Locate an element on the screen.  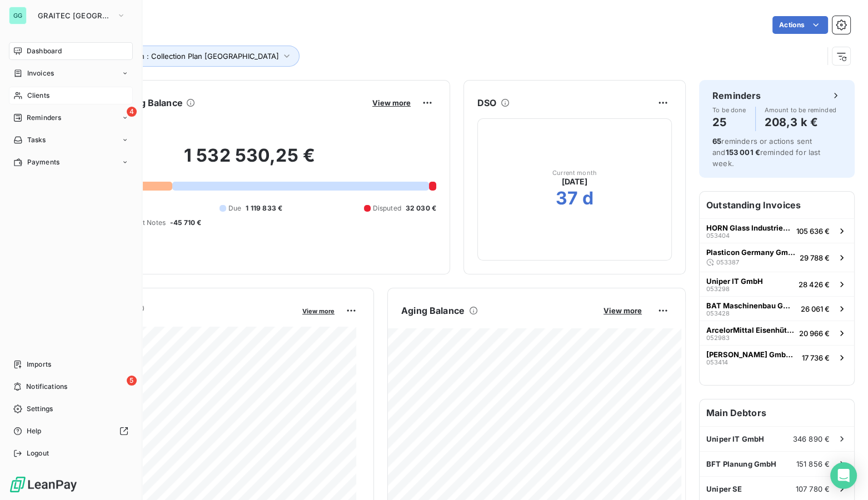
div: GG is located at coordinates (18, 15).